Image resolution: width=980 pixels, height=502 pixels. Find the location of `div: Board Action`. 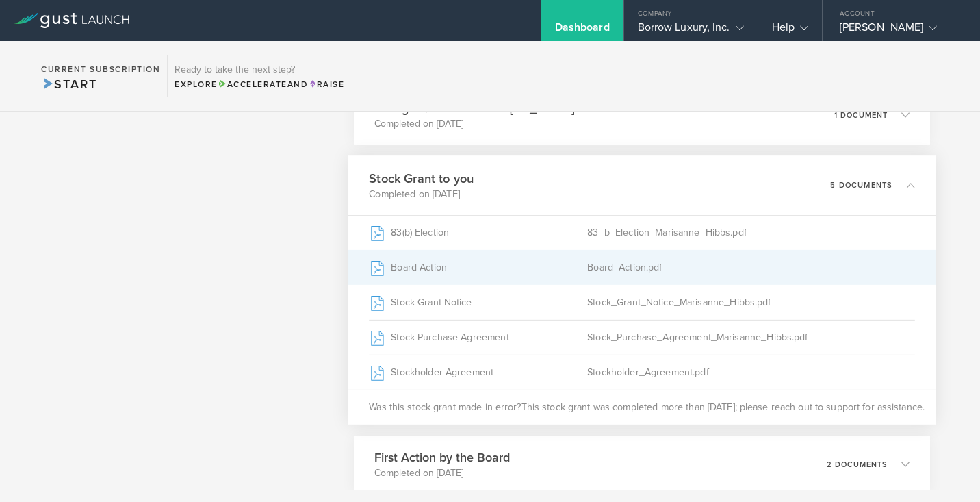

div: Board Action is located at coordinates (478, 267).